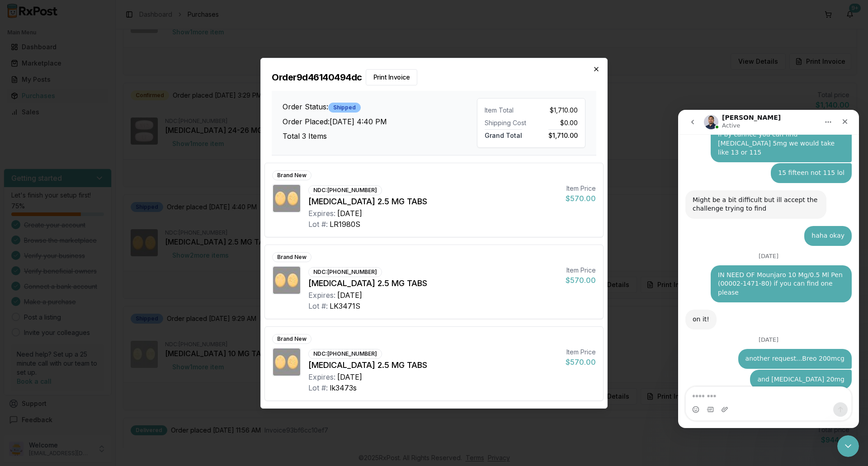  Describe the element at coordinates (345, 224) in the screenshot. I see `div: LR1980S` at that location.